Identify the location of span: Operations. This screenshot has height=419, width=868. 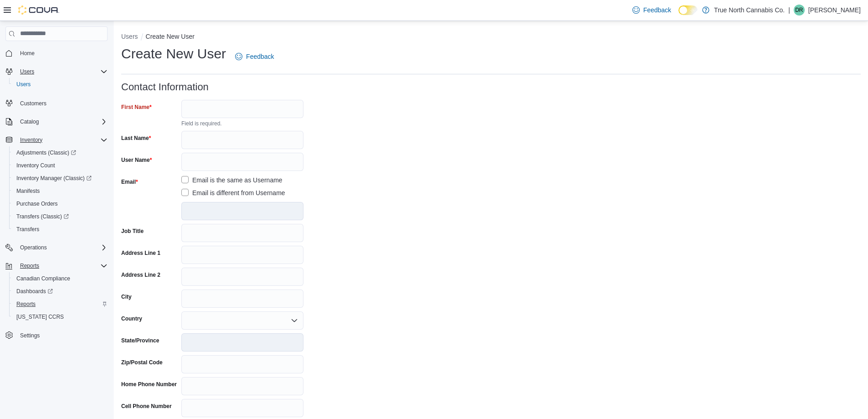
(33, 248).